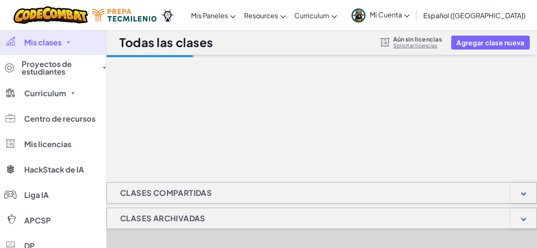 This screenshot has height=248, width=537. Describe the element at coordinates (48, 144) in the screenshot. I see `span: Mis licencias` at that location.